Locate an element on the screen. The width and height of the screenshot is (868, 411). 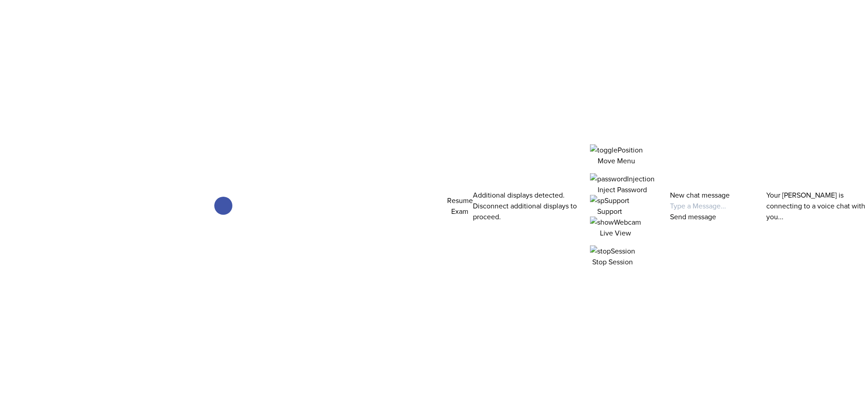
img: spSupport is located at coordinates (609, 201).